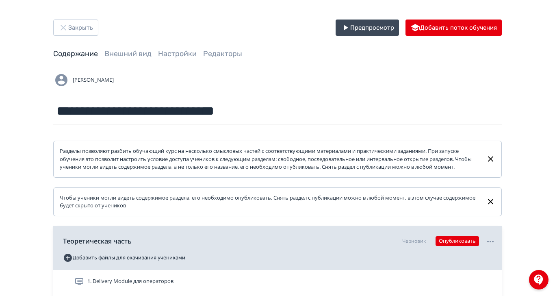  I want to click on span: 1. Delivery Module для операторов, so click(130, 281).